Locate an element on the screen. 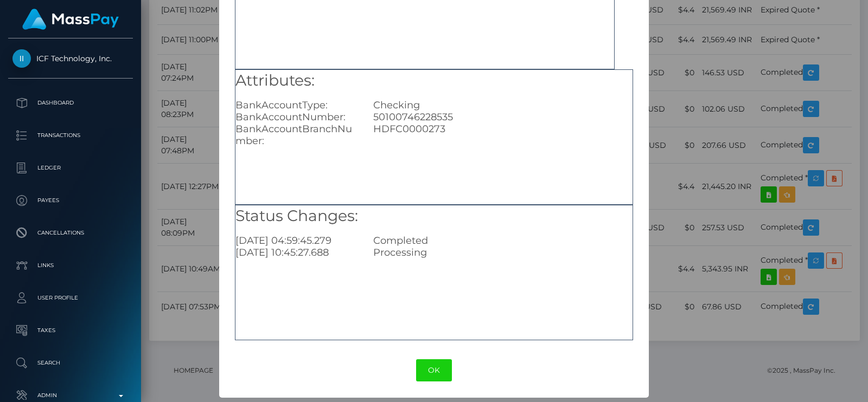 The height and width of the screenshot is (402, 868). div: 50100746228535 is located at coordinates (503, 117).